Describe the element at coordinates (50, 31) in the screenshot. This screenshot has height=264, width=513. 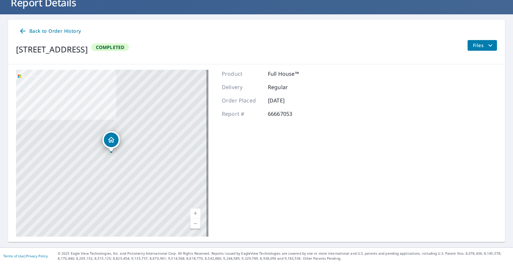
I see `span: Back to Order History` at that location.